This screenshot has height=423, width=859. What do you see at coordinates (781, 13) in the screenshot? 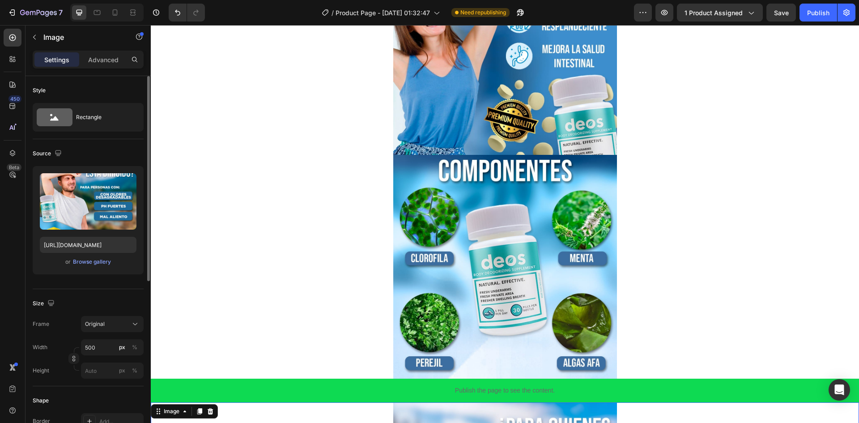
I see `span: Save` at bounding box center [781, 13].